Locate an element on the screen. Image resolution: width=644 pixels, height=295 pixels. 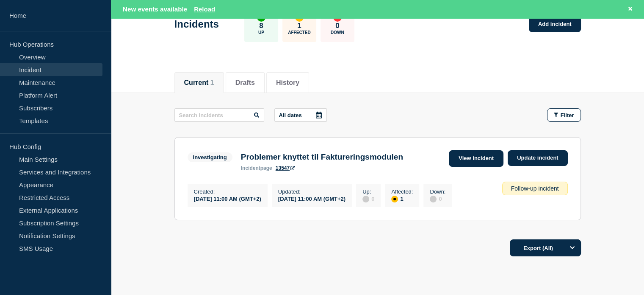
p: Created : is located at coordinates (227, 191).